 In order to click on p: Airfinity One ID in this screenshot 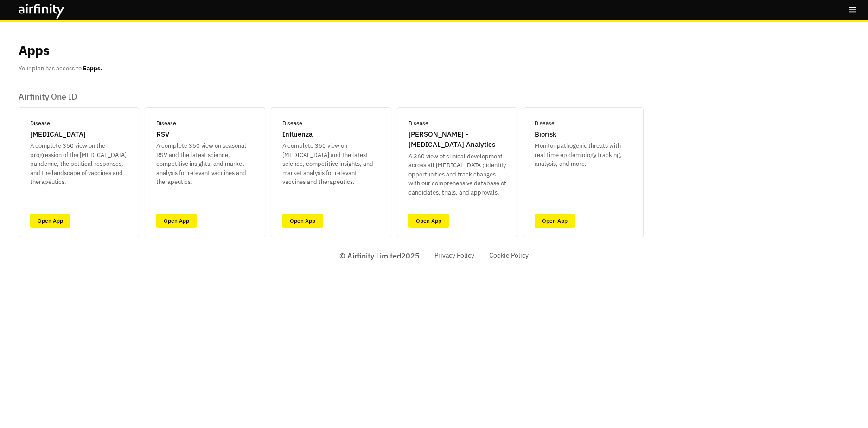, I will do `click(331, 97)`.